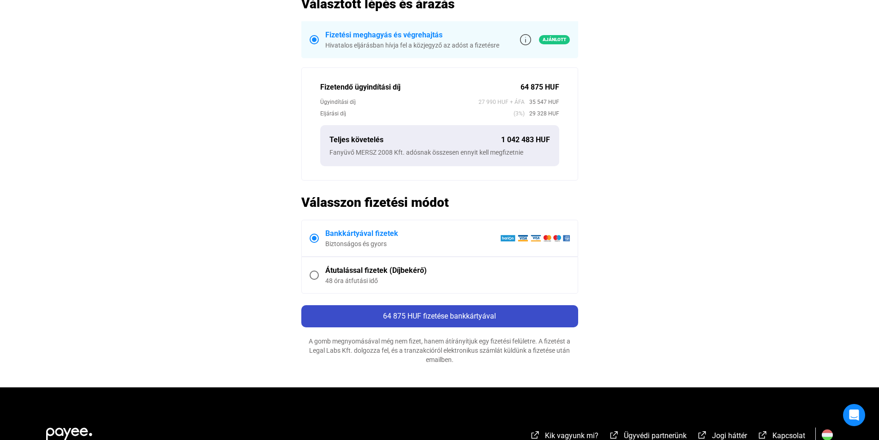 The image size is (879, 440). I want to click on div: Bankkártyával fizetek, so click(412, 233).